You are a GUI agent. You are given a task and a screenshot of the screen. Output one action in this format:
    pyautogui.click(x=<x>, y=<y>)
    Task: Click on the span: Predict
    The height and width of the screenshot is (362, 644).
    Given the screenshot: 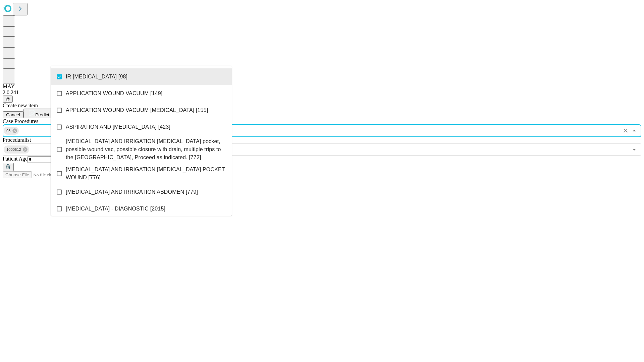 What is the action you would take?
    pyautogui.click(x=42, y=115)
    